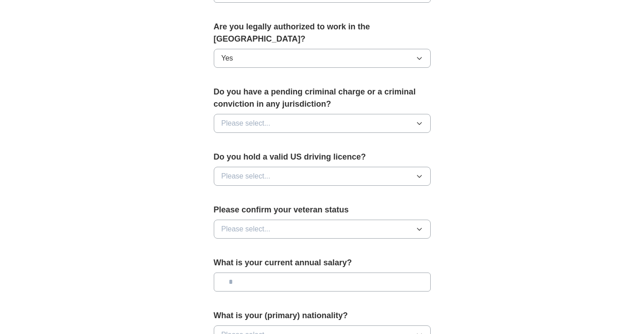 The height and width of the screenshot is (334, 644). What do you see at coordinates (322, 58) in the screenshot?
I see `button: Yes` at bounding box center [322, 58].